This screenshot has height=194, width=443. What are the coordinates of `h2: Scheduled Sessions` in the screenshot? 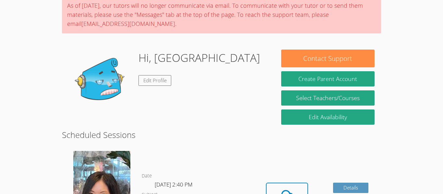 It's located at (222, 135).